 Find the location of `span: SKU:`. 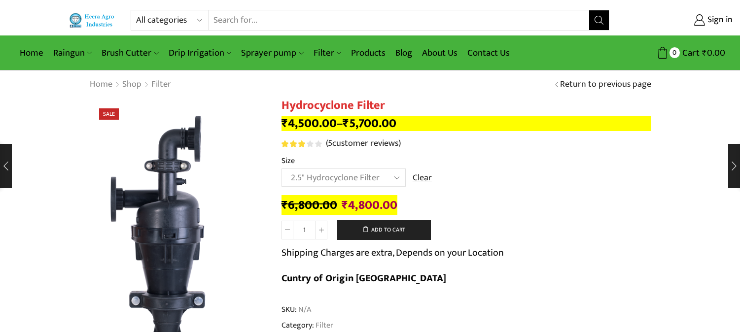

span: SKU: is located at coordinates (466, 310).